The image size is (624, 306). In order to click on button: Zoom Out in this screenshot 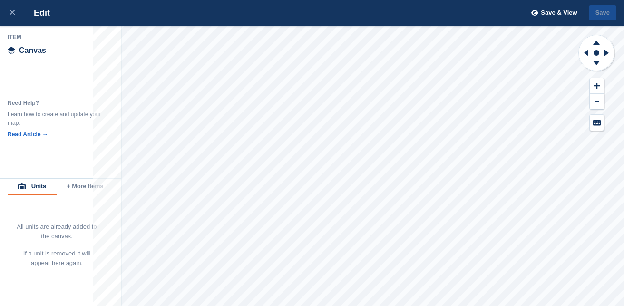, I will do `click(597, 101)`.